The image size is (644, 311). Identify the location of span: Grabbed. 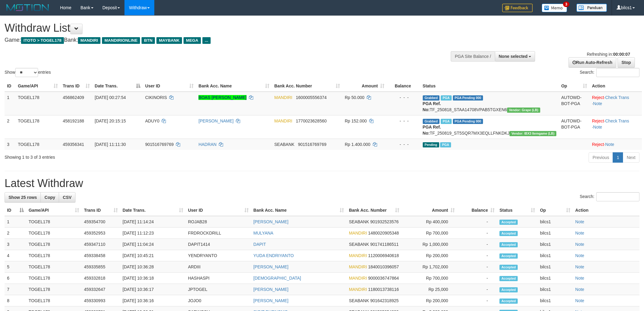
(431, 98).